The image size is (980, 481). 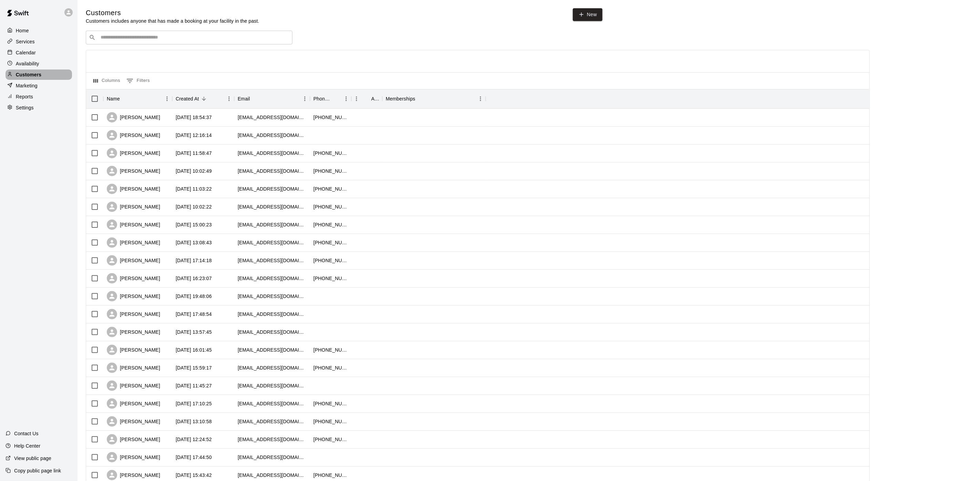 I want to click on div: 2025-08-07 15:43:42, so click(x=193, y=475).